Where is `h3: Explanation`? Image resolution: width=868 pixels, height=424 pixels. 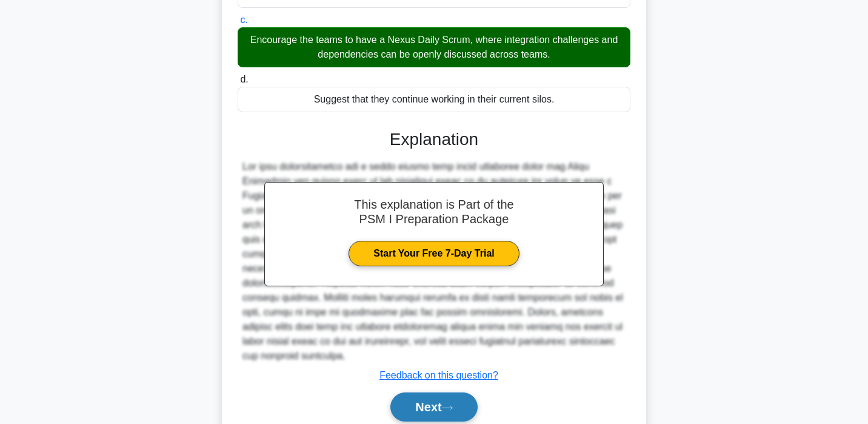 h3: Explanation is located at coordinates (434, 140).